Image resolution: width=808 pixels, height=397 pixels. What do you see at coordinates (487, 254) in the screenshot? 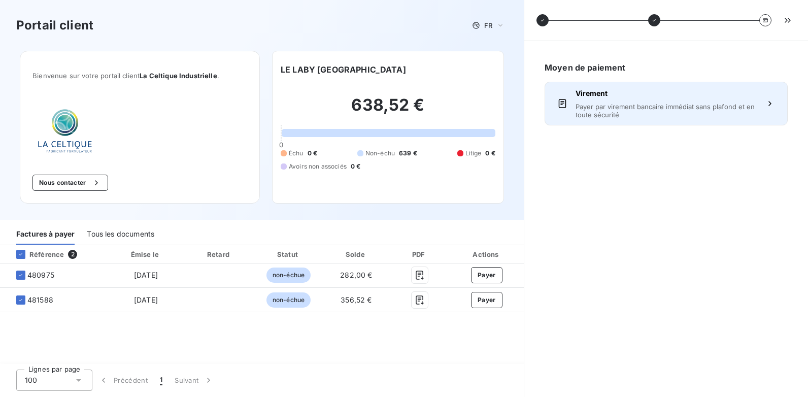
I see `div: Actions` at bounding box center [487, 254].